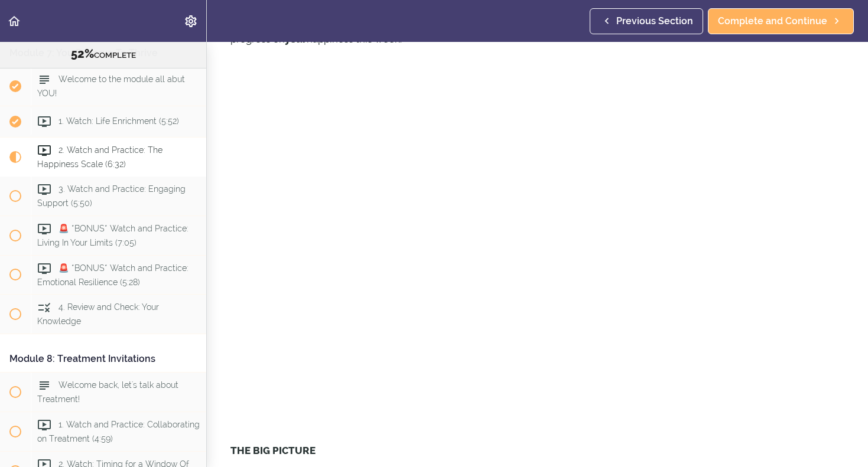 Image resolution: width=868 pixels, height=467 pixels. What do you see at coordinates (98, 314) in the screenshot?
I see `span: 4. Review and Check: Your Knowledge` at bounding box center [98, 314].